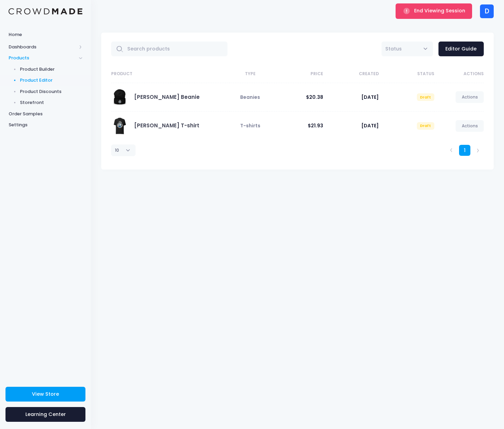 Image resolution: width=504 pixels, height=429 pixels. I want to click on span: View Store, so click(45, 394).